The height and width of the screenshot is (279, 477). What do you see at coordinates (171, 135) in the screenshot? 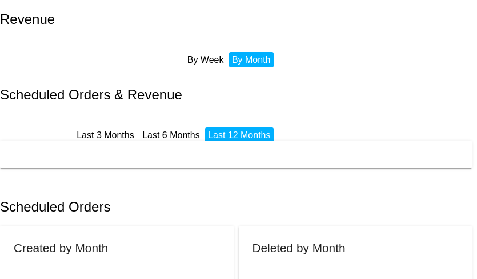
I see `a: Last 6 Months` at bounding box center [171, 135].